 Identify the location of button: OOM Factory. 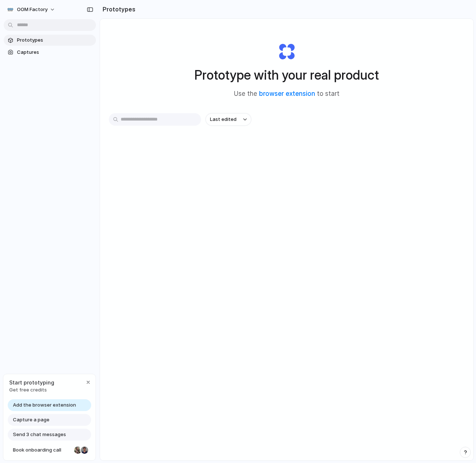
(31, 10).